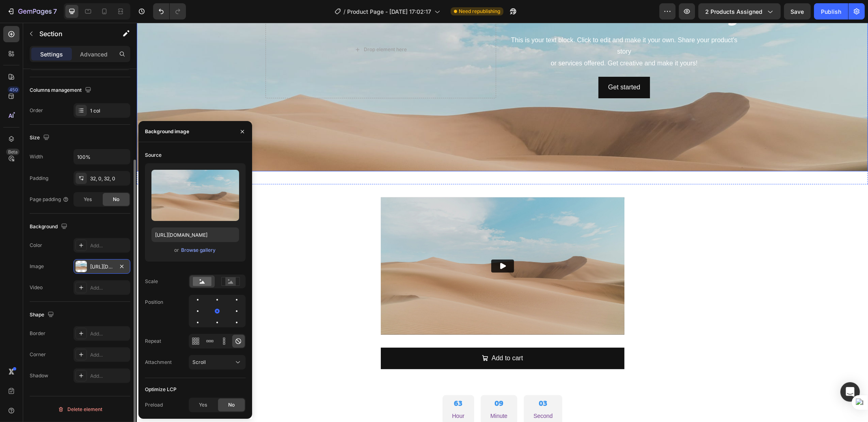 The image size is (868, 422). I want to click on div: Source, so click(153, 155).